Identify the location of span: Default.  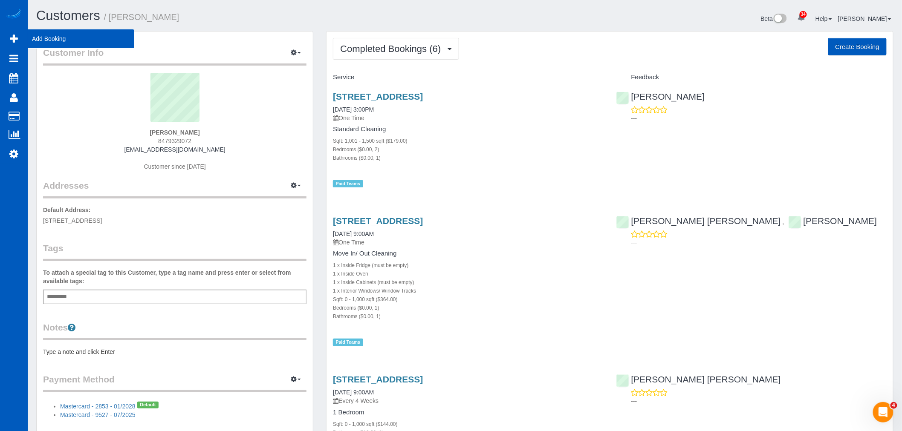
(148, 405).